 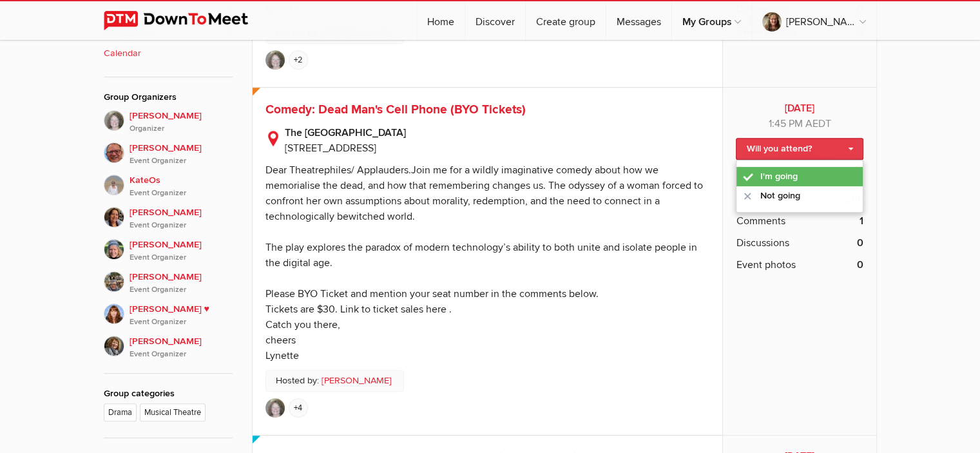 What do you see at coordinates (114, 217) in the screenshot?
I see `img: Sue Parks` at bounding box center [114, 217].